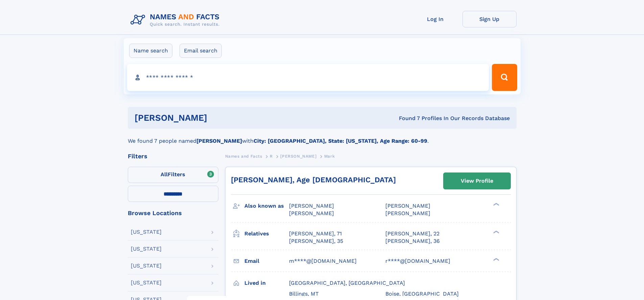 Image resolution: width=644 pixels, height=300 pixels. I want to click on label: Name search, so click(151, 51).